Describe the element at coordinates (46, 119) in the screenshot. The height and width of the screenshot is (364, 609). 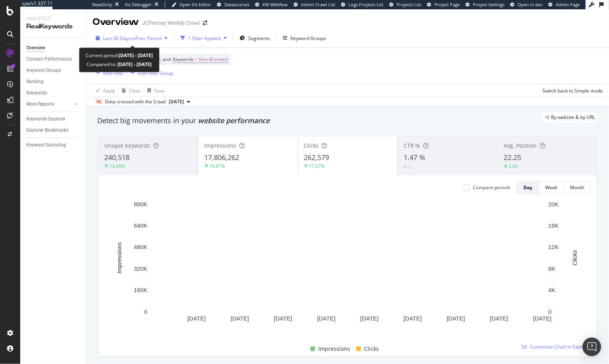
I see `div: Keywords Explorer` at that location.